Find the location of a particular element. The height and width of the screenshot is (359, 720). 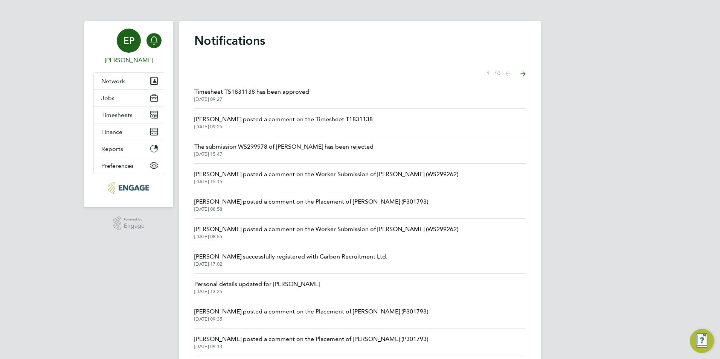

nav: Select page of notifications list is located at coordinates (506, 74).